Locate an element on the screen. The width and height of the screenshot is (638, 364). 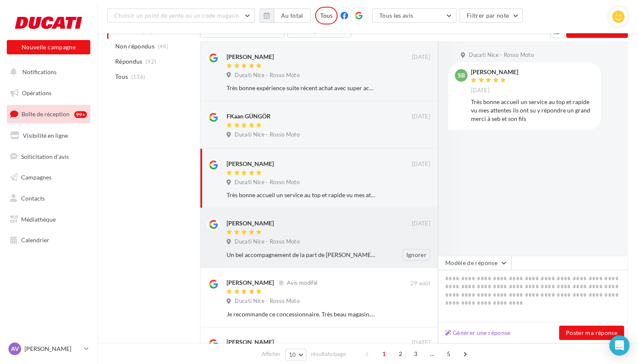
div: 99+ is located at coordinates (81, 115).